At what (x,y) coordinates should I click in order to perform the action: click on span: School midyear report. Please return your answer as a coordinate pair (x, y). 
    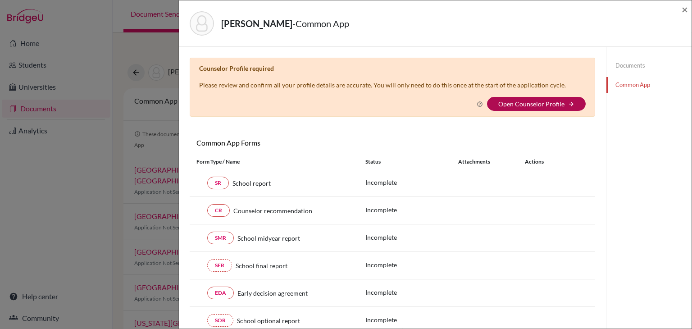
    Looking at the image, I should click on (268, 238).